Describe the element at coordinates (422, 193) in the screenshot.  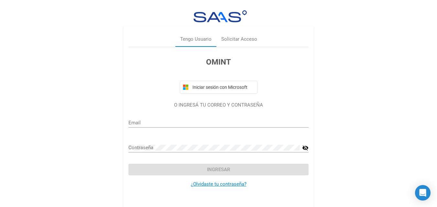
I see `div: Open Intercom Messenger` at that location.